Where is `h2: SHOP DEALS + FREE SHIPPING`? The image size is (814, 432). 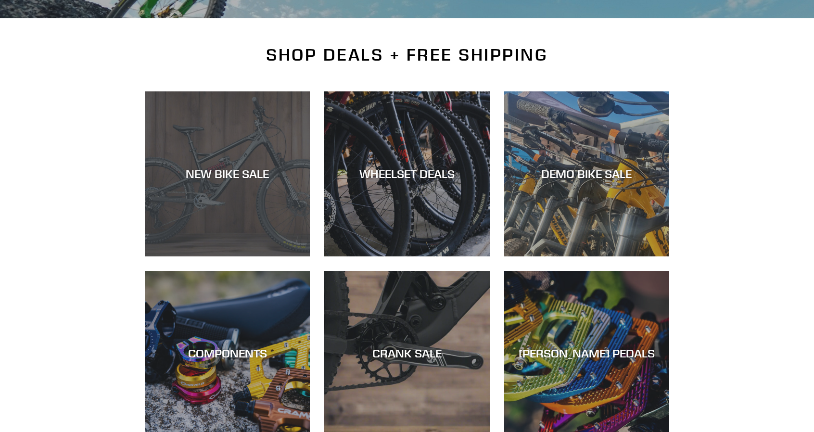 h2: SHOP DEALS + FREE SHIPPING is located at coordinates (407, 55).